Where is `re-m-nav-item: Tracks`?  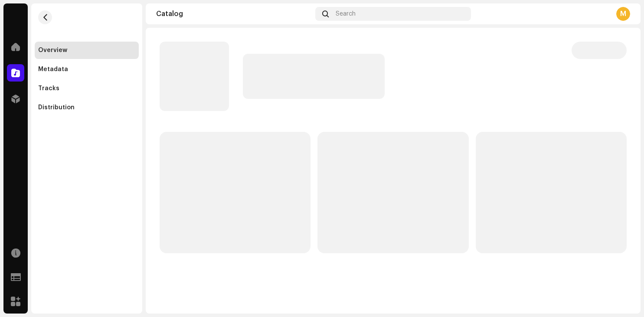
re-m-nav-item: Tracks is located at coordinates (87, 89).